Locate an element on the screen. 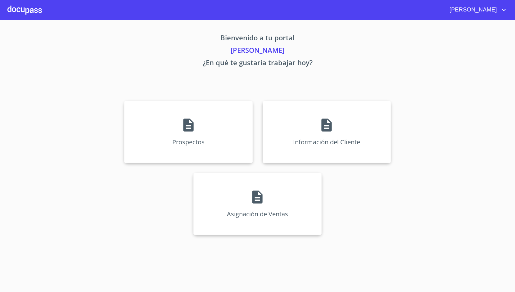 The width and height of the screenshot is (515, 292). p: Prospectos is located at coordinates (188, 142).